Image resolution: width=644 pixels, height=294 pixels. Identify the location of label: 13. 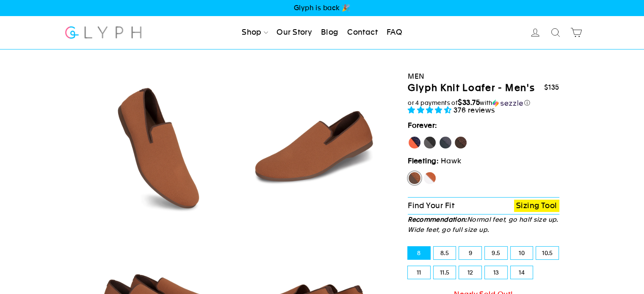
(496, 272).